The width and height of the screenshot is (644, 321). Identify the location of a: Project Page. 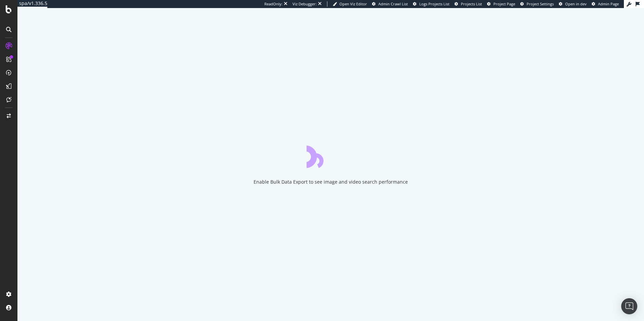
(501, 4).